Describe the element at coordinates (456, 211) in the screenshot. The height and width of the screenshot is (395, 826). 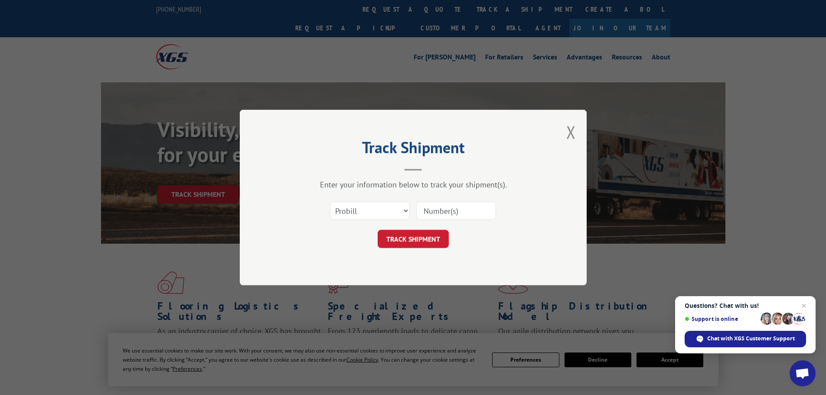
I see `input: Number(s)` at that location.